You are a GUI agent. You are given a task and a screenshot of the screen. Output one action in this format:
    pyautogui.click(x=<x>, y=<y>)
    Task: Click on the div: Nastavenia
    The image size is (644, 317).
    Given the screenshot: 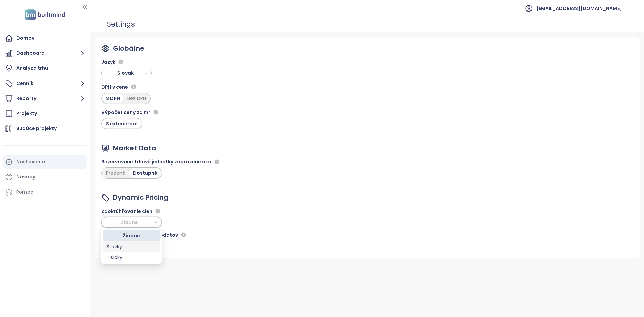 What is the action you would take?
    pyautogui.click(x=30, y=162)
    